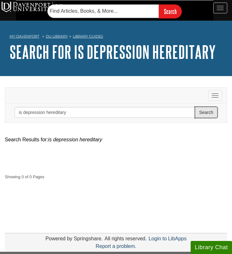  I want to click on a: Report a problem., so click(116, 246).